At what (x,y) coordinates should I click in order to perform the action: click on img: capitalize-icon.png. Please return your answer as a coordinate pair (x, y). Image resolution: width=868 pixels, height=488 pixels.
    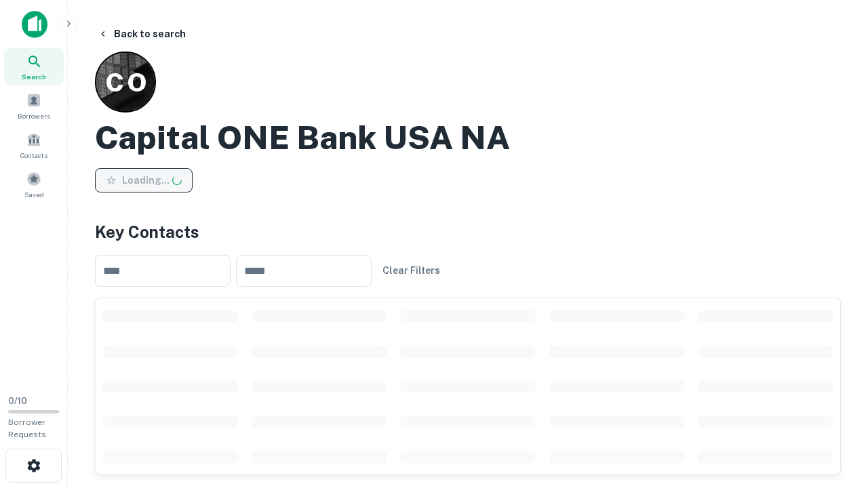
    Looking at the image, I should click on (34, 24).